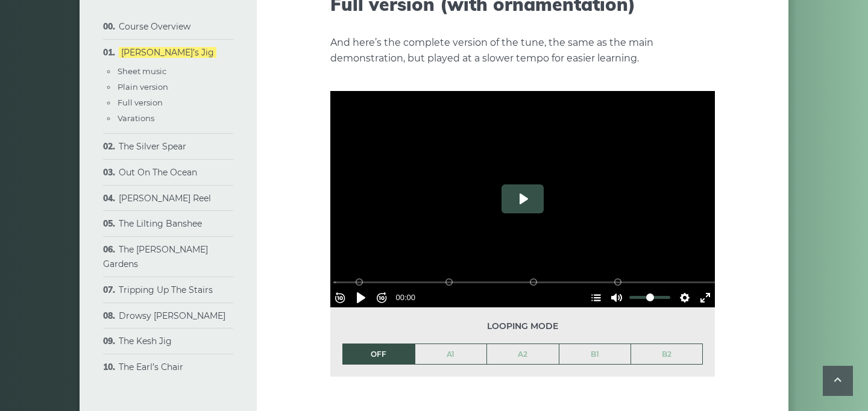  What do you see at coordinates (166, 290) in the screenshot?
I see `a: Tripping Up The Stairs` at bounding box center [166, 290].